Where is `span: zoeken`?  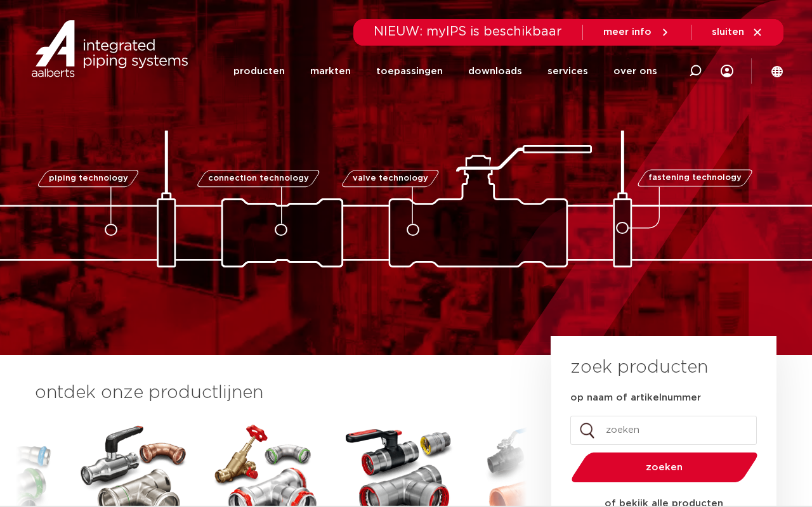
span: zoeken is located at coordinates (664, 467).